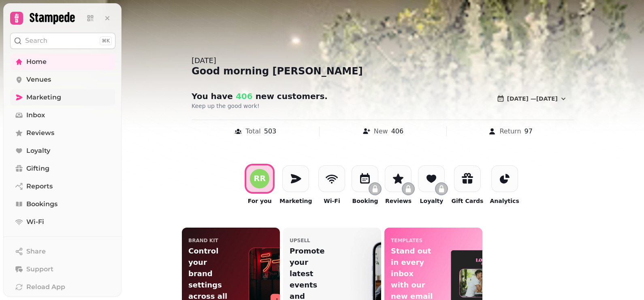 This screenshot has width=644, height=300. I want to click on p: Reviews, so click(398, 201).